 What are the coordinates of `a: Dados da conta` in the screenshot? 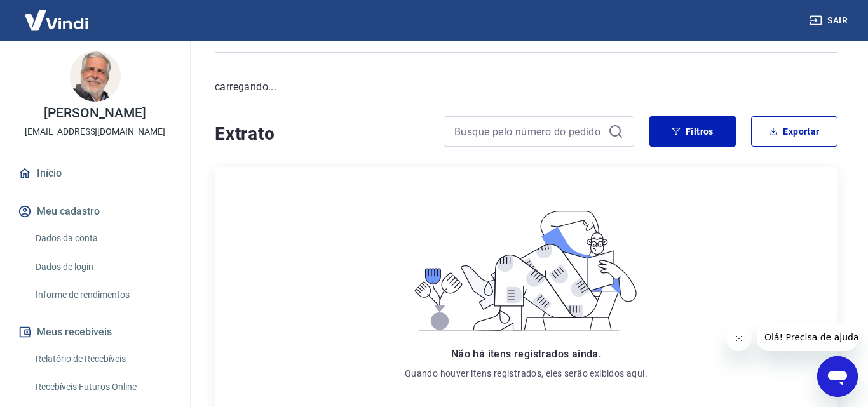 It's located at (103, 238).